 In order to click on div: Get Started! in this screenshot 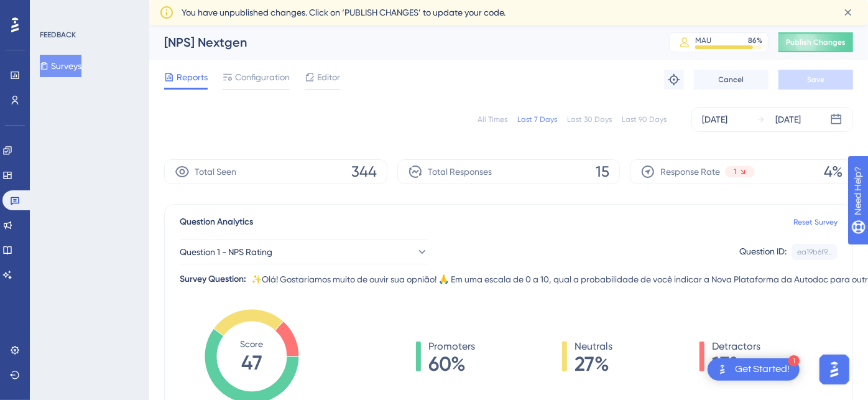, I will do `click(762, 369)`.